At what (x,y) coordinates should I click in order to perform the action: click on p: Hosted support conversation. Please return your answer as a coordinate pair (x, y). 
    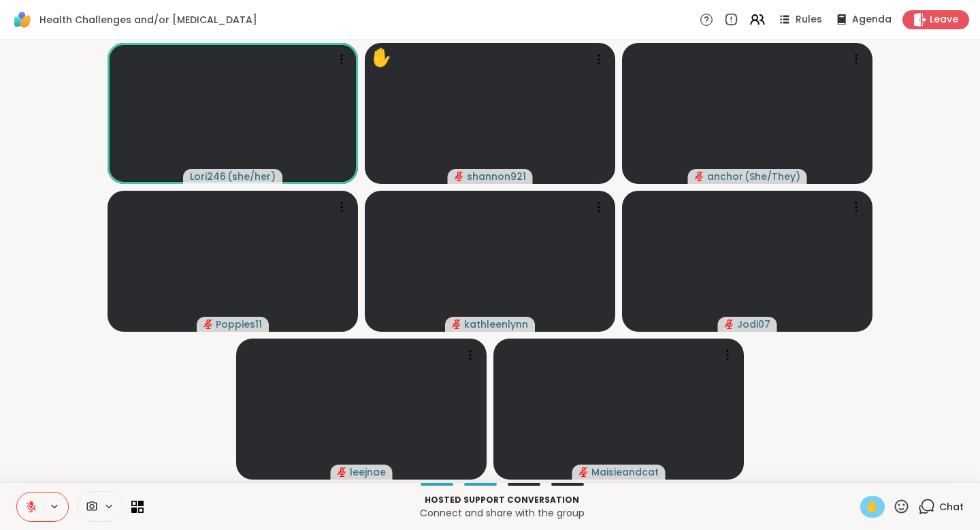
    Looking at the image, I should click on (501, 500).